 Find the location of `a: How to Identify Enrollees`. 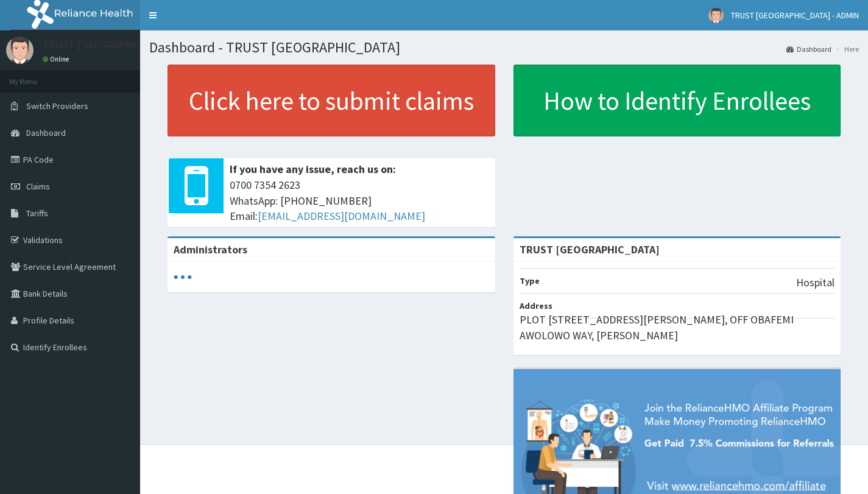

a: How to Identify Enrollees is located at coordinates (678, 101).